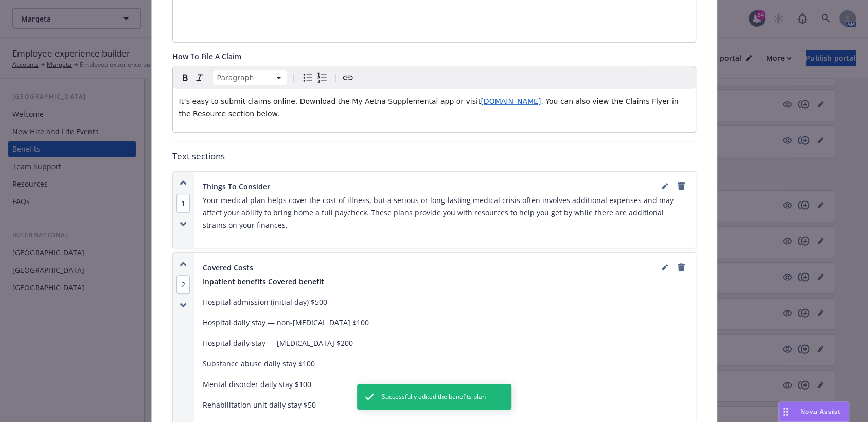  What do you see at coordinates (228, 268) in the screenshot?
I see `span: Covered Costs` at bounding box center [228, 268].